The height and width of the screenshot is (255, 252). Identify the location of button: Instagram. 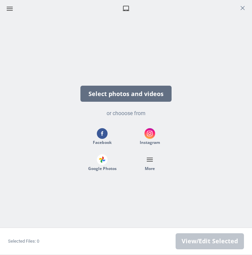
(150, 137).